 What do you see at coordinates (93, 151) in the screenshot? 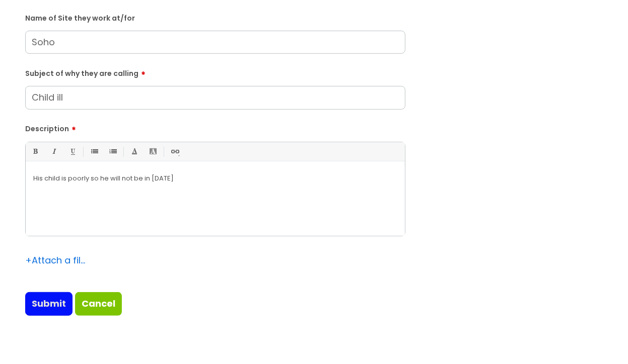
I see `a: • Unordered List (Ctrl-Shift-7)` at bounding box center [93, 151].